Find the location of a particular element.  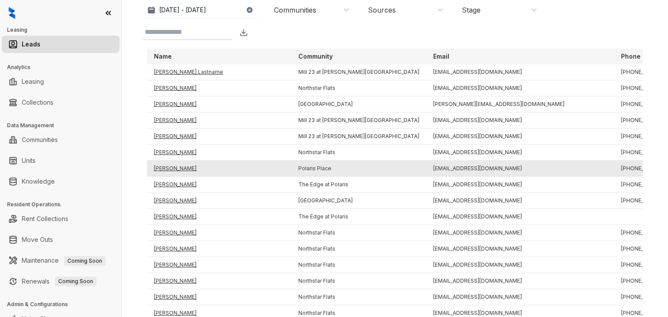

li: Communities is located at coordinates (60, 140).